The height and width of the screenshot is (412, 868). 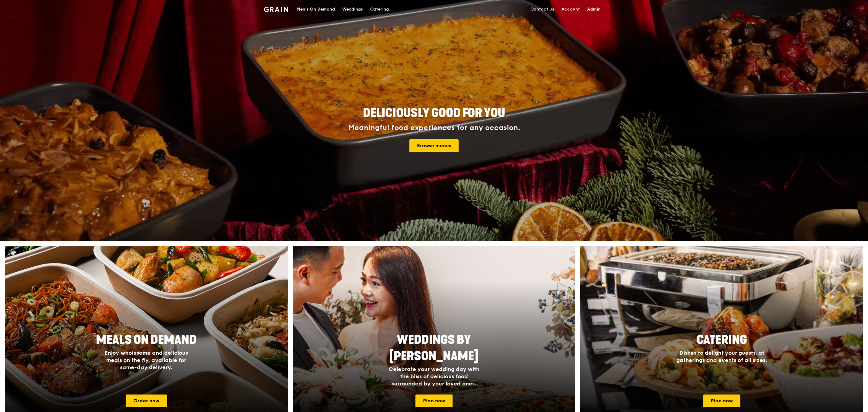 I want to click on a: Account, so click(x=570, y=9).